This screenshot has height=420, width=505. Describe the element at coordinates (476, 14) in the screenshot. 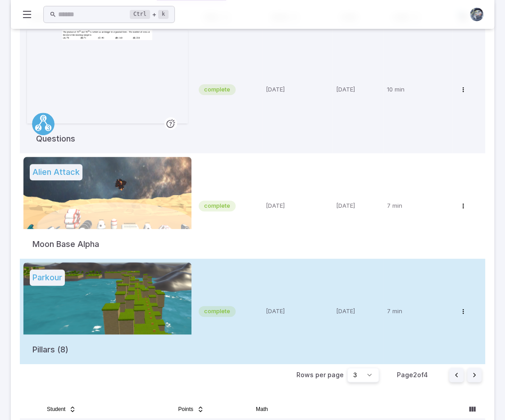

I see `img: andrew.jpg` at that location.